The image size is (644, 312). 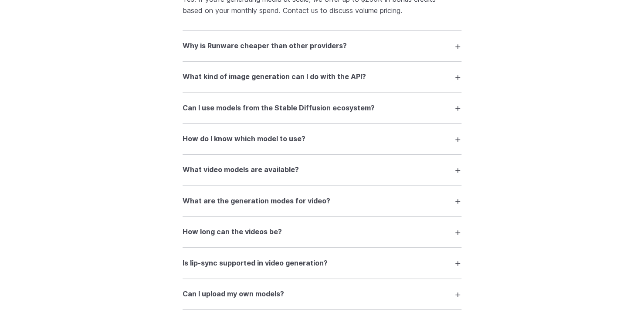 What do you see at coordinates (322, 77) in the screenshot?
I see `summary: What kind of image generation can I do with the API?` at bounding box center [322, 77].